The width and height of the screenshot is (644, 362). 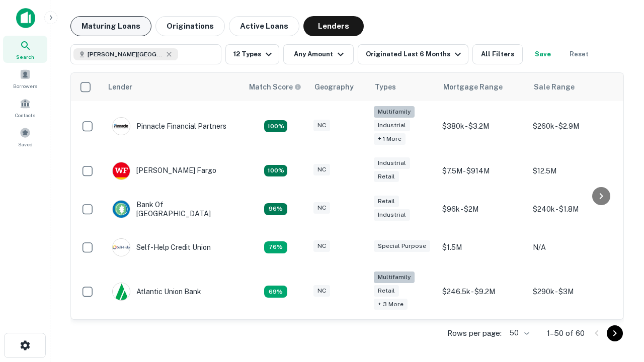 What do you see at coordinates (573, 171) in the screenshot?
I see `td: $12.5M` at bounding box center [573, 171].